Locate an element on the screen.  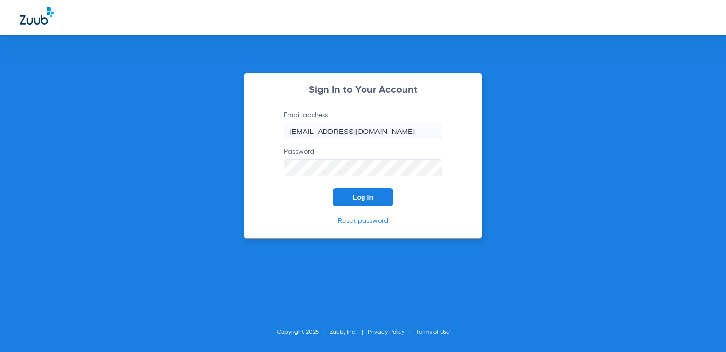
img: Zuub Logo is located at coordinates (37, 16).